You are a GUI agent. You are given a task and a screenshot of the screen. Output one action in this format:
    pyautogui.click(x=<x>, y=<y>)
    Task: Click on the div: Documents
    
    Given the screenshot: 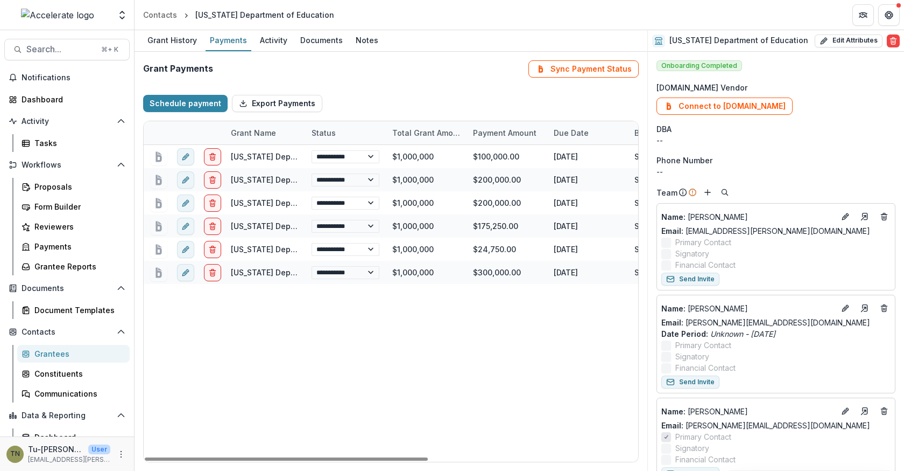 What is the action you would take?
    pyautogui.click(x=321, y=40)
    